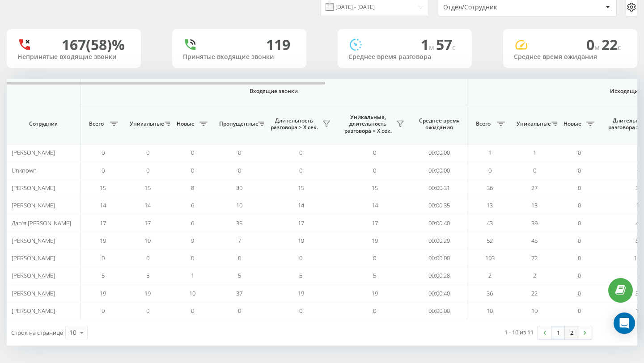 The width and height of the screenshot is (644, 363). What do you see at coordinates (439, 188) in the screenshot?
I see `td: 00:00:31` at bounding box center [439, 188].